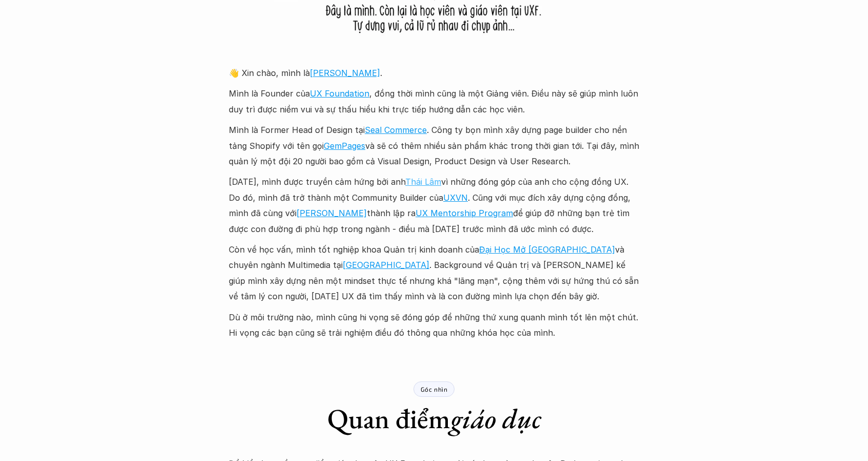 This screenshot has width=868, height=461. What do you see at coordinates (434, 73) in the screenshot?
I see `p: 👋 Xin chào, mình là .` at bounding box center [434, 73].